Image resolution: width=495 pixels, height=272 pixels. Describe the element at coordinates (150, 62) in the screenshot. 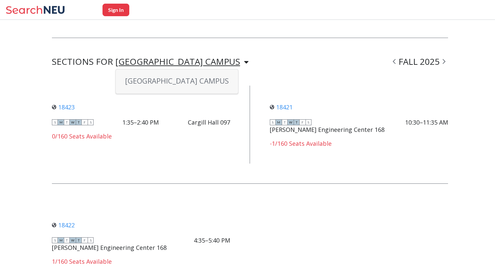

I see `div: SECTIONS FOR` at that location.